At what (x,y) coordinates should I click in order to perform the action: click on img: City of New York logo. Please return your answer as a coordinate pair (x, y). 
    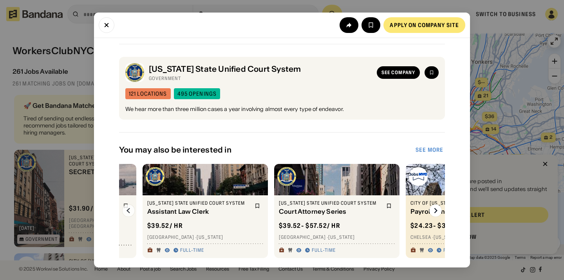
    Looking at the image, I should click on (418, 176).